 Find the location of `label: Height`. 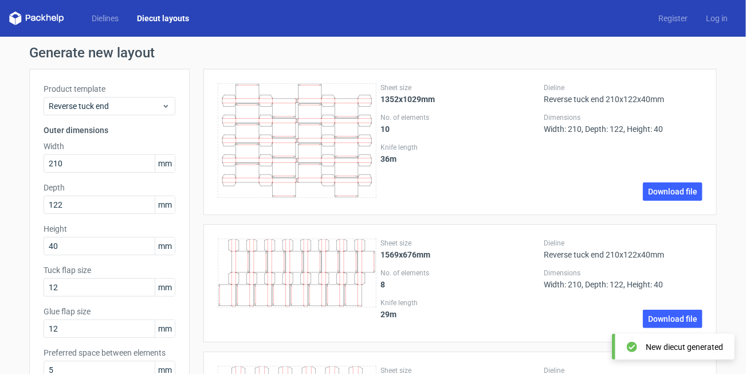

label: Height is located at coordinates (109, 229).